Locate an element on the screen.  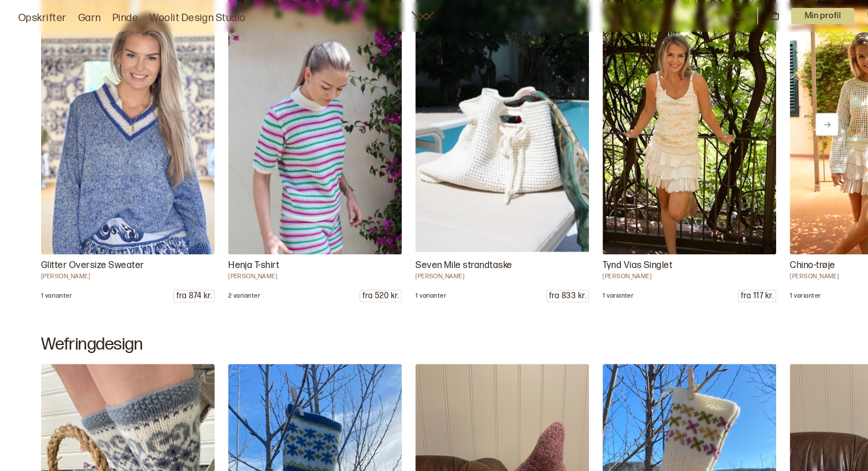
font: Pinde is located at coordinates (125, 18).